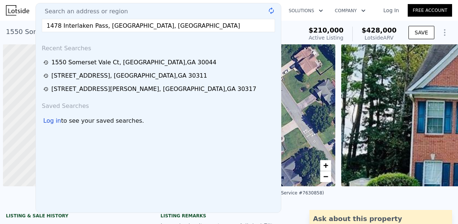 The height and width of the screenshot is (224, 458). What do you see at coordinates (229, 216) in the screenshot?
I see `div: Listing remarks` at bounding box center [229, 216].